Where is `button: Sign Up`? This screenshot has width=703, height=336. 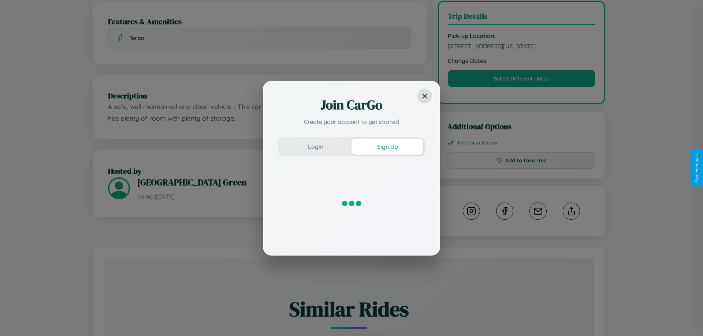 button: Sign Up is located at coordinates (387, 147).